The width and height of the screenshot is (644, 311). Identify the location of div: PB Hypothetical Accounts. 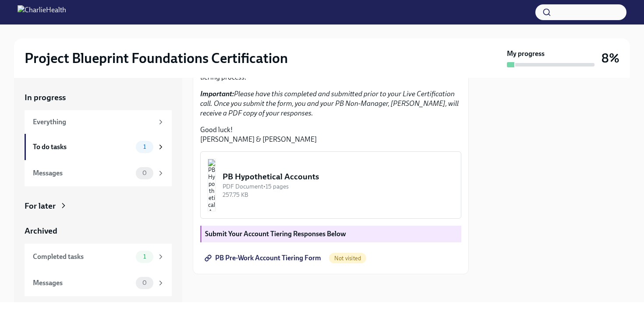
(338, 177).